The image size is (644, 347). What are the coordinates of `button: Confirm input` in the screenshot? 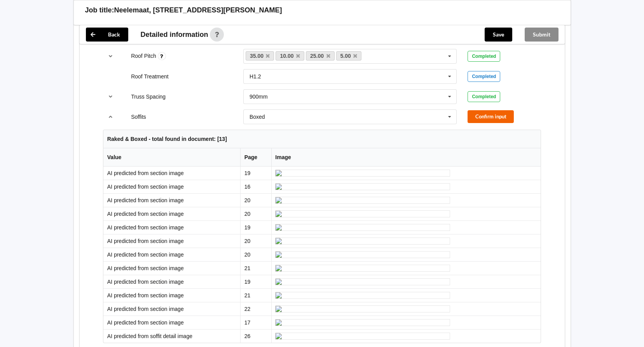 It's located at (490, 117).